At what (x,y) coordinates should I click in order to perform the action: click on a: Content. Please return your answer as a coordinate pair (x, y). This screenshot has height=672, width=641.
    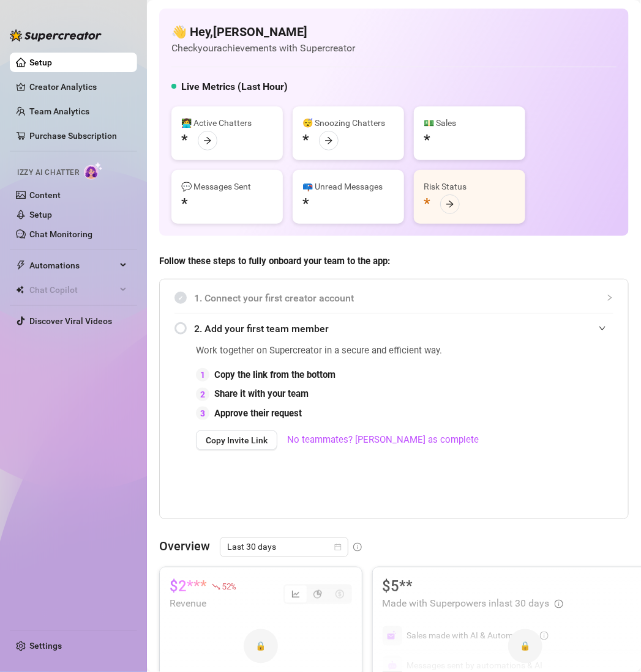
    Looking at the image, I should click on (45, 195).